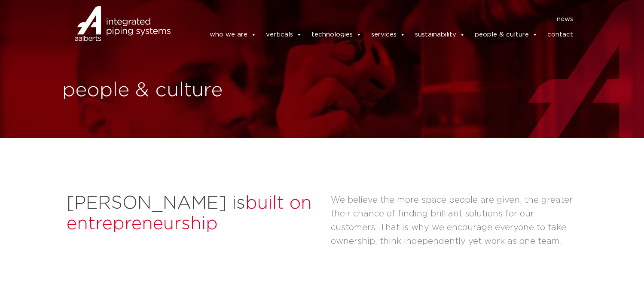  I want to click on a: sustainability, so click(440, 35).